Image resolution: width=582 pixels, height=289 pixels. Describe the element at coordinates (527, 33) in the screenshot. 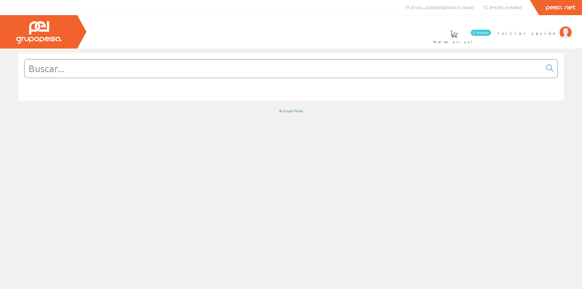

I see `span: Iniciar sesión` at that location.